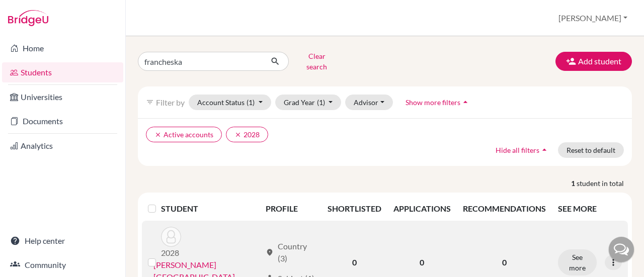 The width and height of the screenshot is (644, 277). Describe the element at coordinates (317, 62) in the screenshot. I see `button: Clear search` at that location.